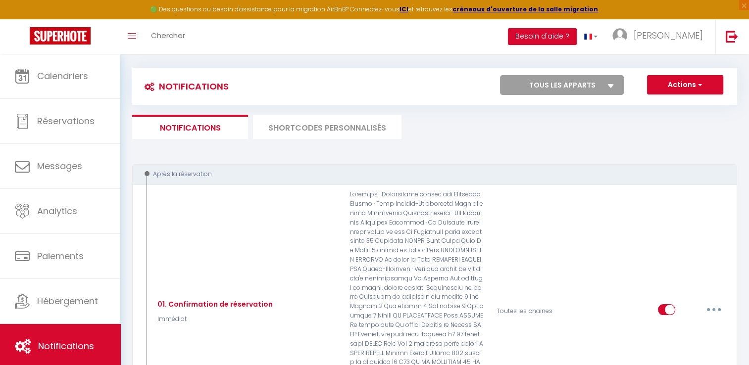 The image size is (749, 365). I want to click on li: Notifications, so click(190, 127).